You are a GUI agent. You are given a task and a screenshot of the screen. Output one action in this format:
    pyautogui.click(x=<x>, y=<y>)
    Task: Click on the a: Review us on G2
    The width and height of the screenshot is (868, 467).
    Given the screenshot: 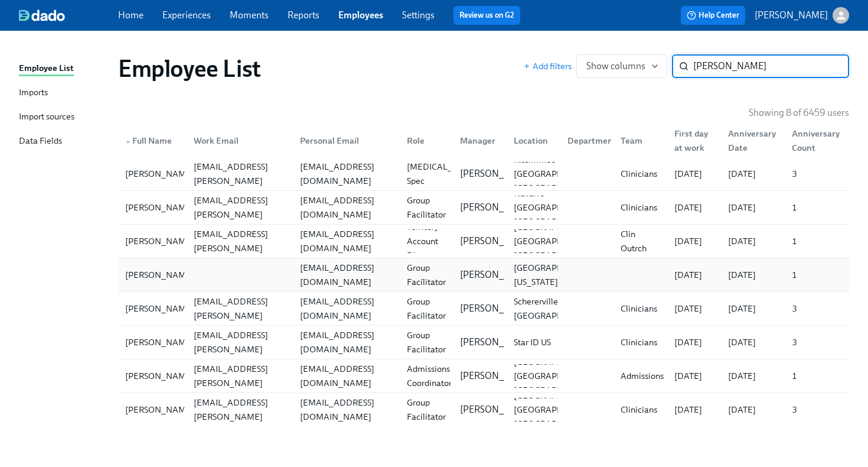 What is the action you would take?
    pyautogui.click(x=486, y=16)
    